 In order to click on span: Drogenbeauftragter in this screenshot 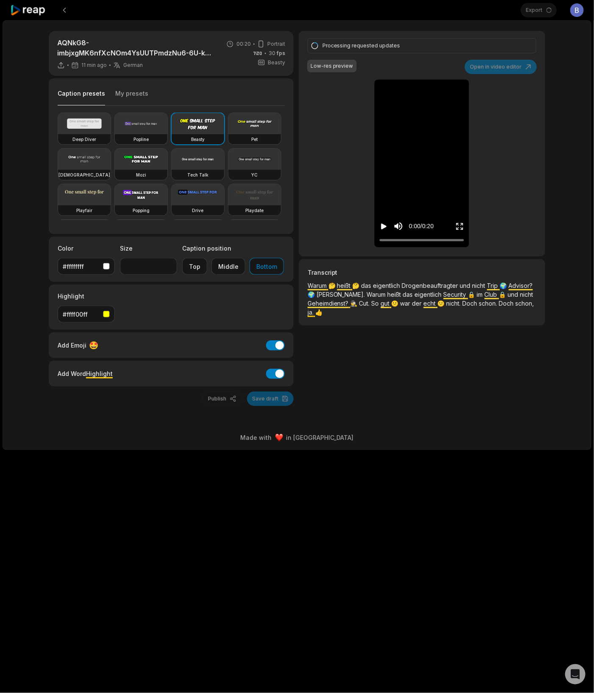, I will do `click(431, 285)`.